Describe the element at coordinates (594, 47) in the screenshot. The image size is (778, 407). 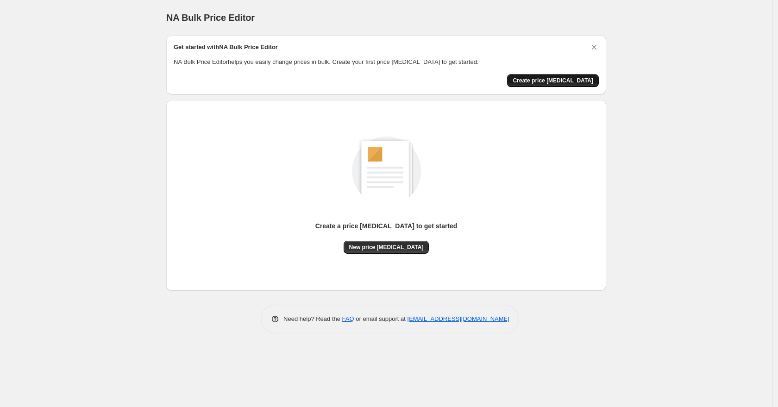
I see `button: Dismiss card` at that location.